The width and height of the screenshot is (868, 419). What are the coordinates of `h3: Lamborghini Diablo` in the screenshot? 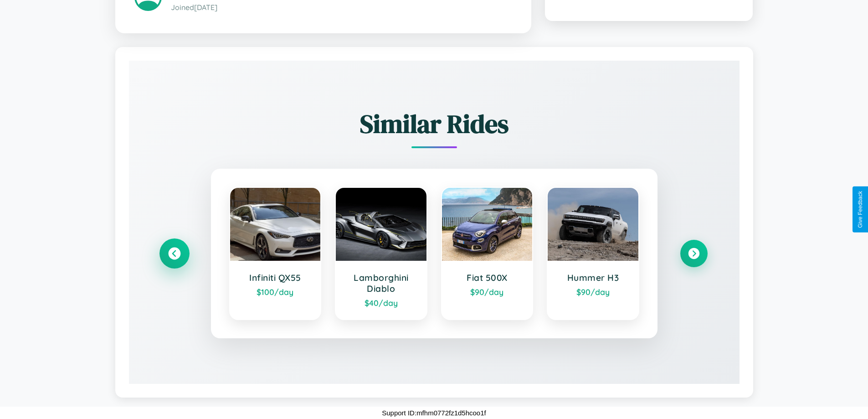 It's located at (381, 283).